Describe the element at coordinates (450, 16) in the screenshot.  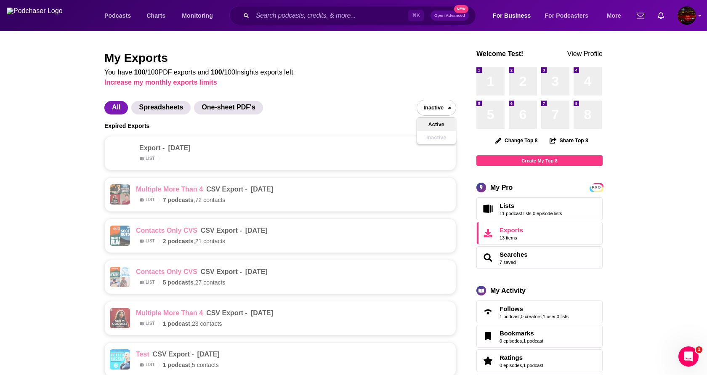
I see `button: Open AdvancedNew` at that location.